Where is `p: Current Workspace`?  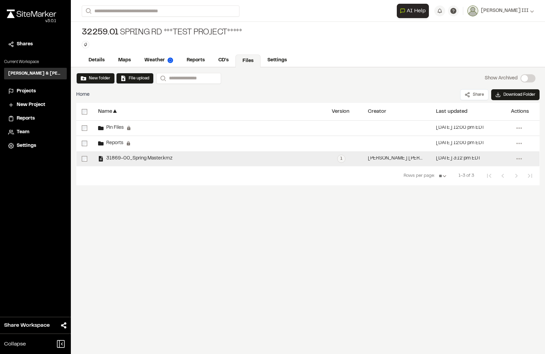 p: Current Workspace is located at coordinates (35, 62).